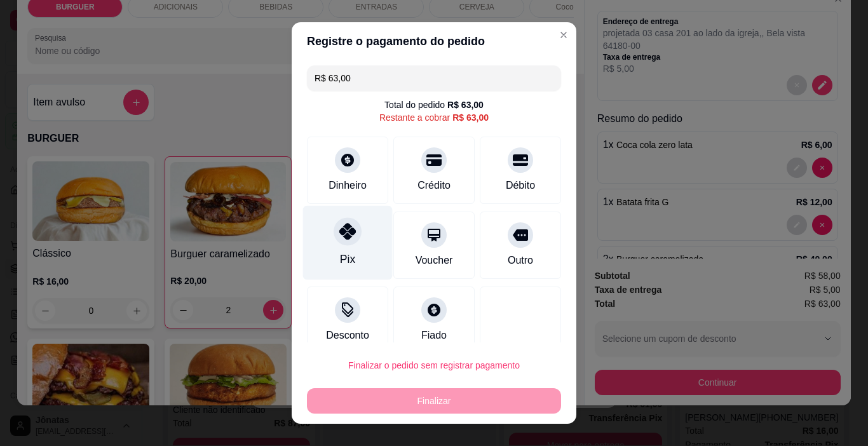 The image size is (868, 446). Describe the element at coordinates (564, 35) in the screenshot. I see `button: Close` at that location.